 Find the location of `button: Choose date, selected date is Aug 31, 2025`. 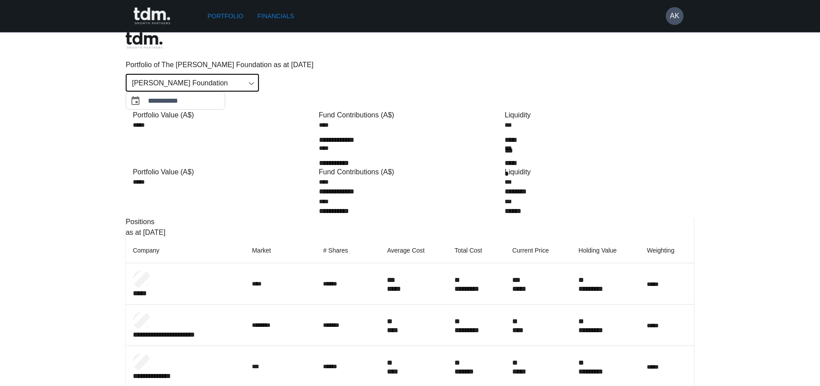

button: Choose date, selected date is Aug 31, 2025 is located at coordinates (136, 101).